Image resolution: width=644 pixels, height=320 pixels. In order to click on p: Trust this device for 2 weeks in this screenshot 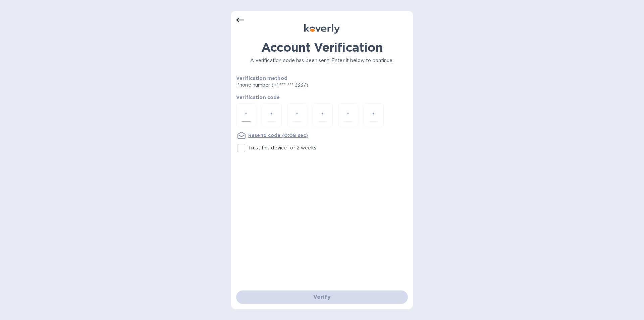, I will do `click(282, 148)`.